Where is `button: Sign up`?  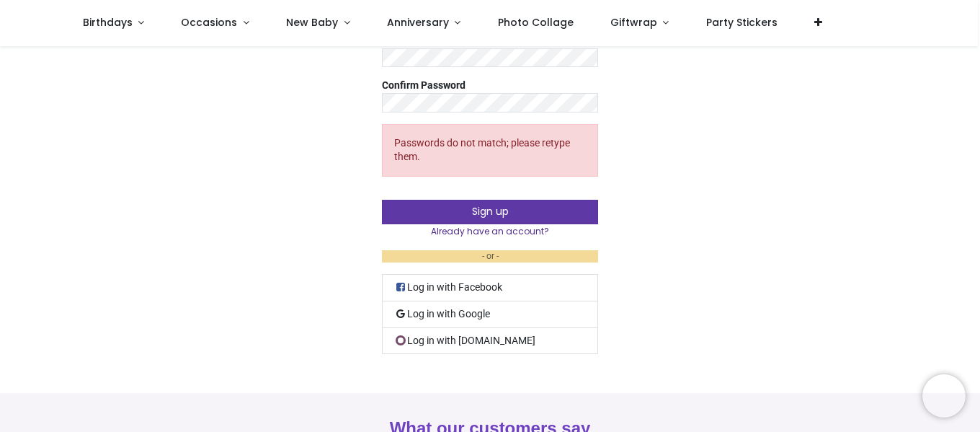 button: Sign up is located at coordinates (490, 212).